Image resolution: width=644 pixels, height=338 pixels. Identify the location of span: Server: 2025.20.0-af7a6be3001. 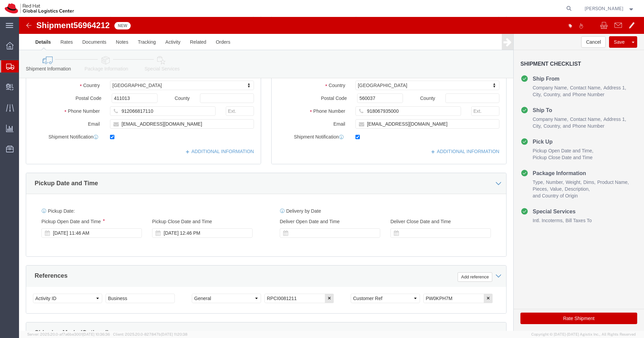
(69, 335).